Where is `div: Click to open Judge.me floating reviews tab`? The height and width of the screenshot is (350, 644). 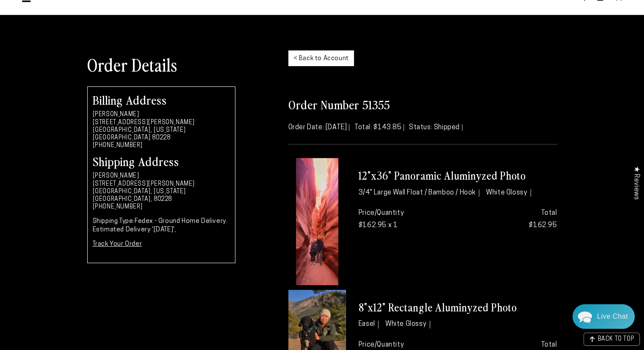 div: Click to open Judge.me floating reviews tab is located at coordinates (635, 183).